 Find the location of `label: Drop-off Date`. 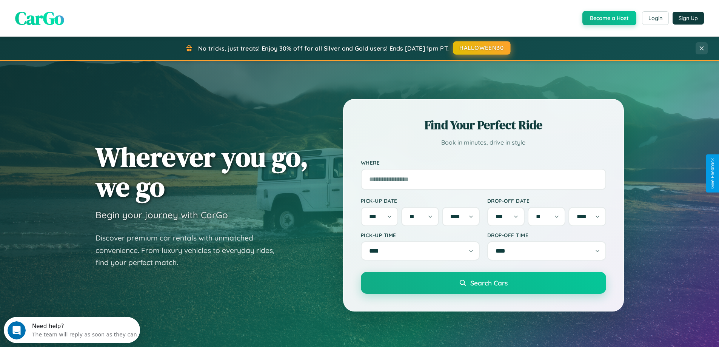

label: Drop-off Date is located at coordinates (546, 200).